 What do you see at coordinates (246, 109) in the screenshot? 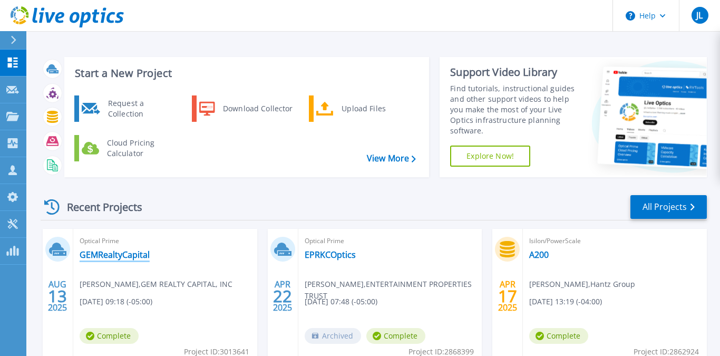
I see `a: Download Collector` at bounding box center [246, 109].